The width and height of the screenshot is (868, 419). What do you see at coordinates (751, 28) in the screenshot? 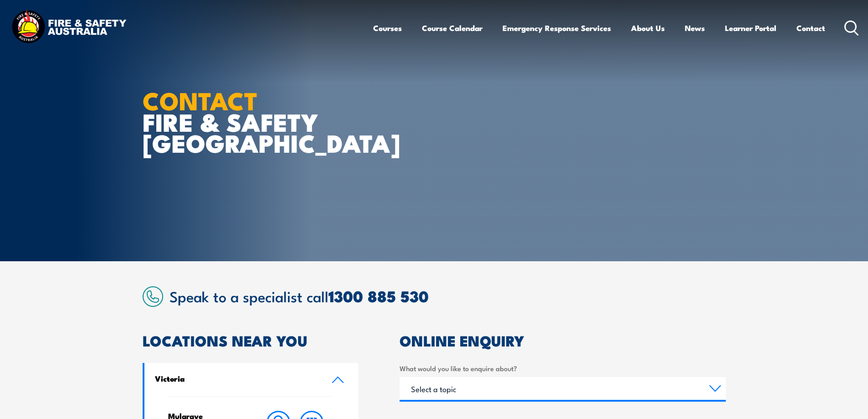
I see `a: Learner Portal` at bounding box center [751, 28].